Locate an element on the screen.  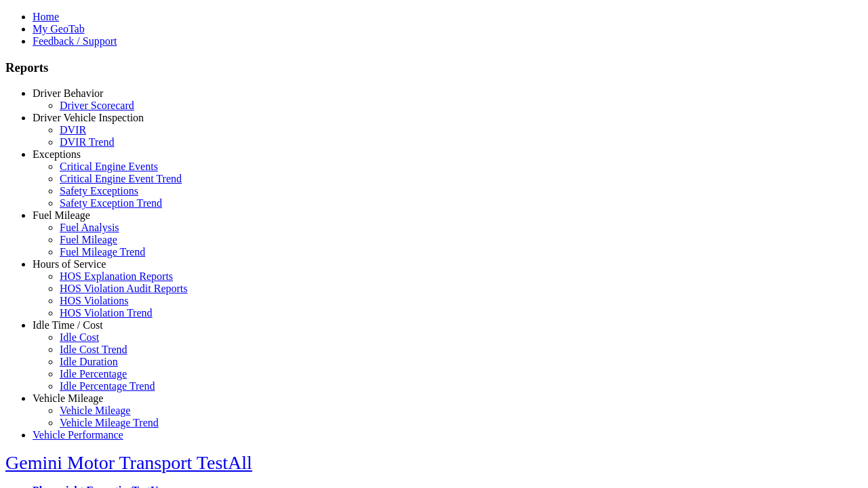
a: Idle Time / Cost is located at coordinates (68, 325).